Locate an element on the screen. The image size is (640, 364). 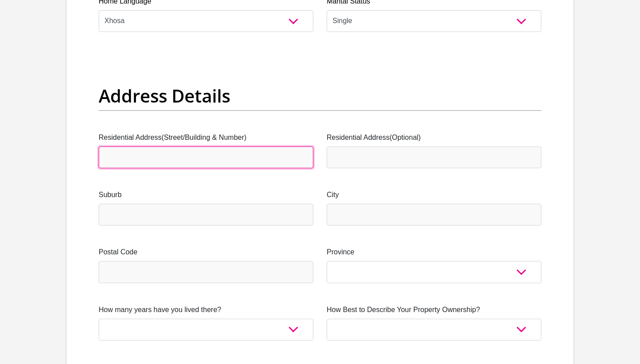
label: Residential Address(Street/Building & Number) is located at coordinates (205, 138).